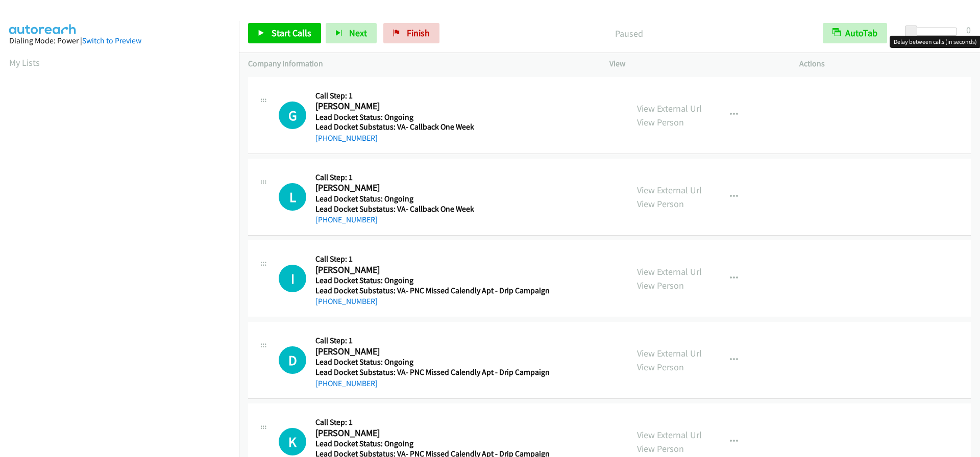  Describe the element at coordinates (358, 33) in the screenshot. I see `span: Next` at that location.